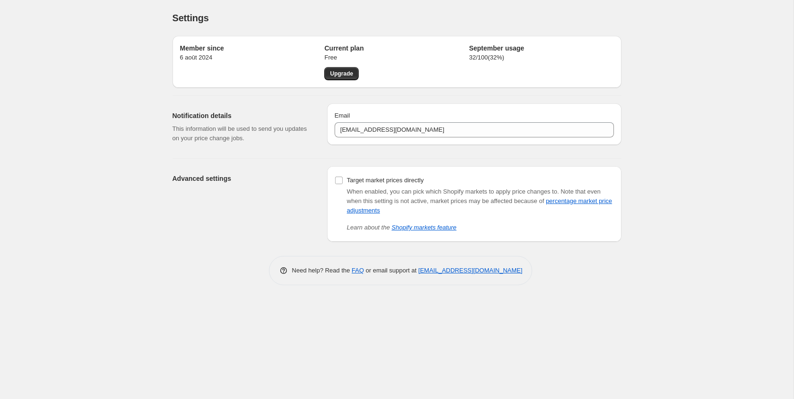 This screenshot has height=399, width=794. What do you see at coordinates (391, 270) in the screenshot?
I see `span: or email support at` at bounding box center [391, 270].